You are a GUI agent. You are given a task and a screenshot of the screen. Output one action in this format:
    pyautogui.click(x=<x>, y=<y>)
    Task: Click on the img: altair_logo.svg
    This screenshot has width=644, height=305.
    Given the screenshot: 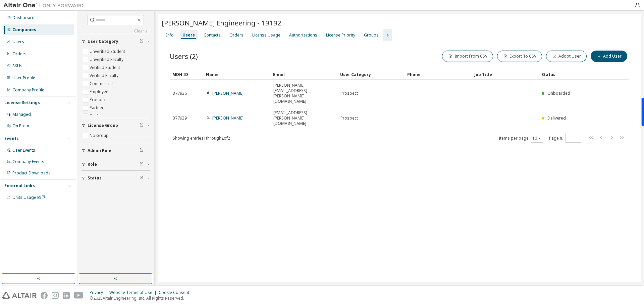 What is the action you would take?
    pyautogui.click(x=19, y=296)
    